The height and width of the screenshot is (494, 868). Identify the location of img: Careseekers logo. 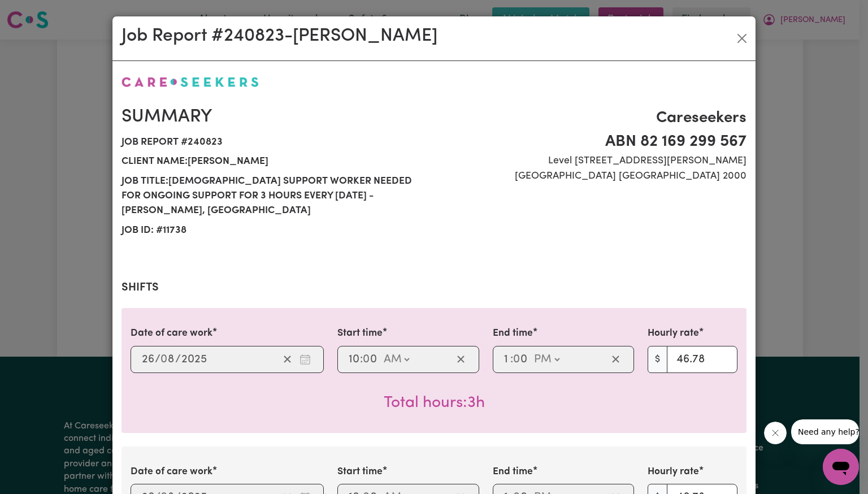
(190, 82).